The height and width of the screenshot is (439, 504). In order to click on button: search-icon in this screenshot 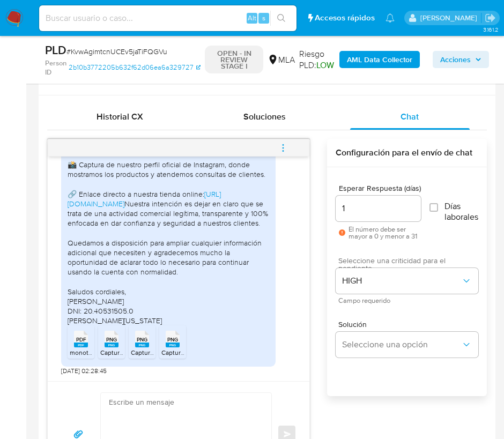, I will do `click(281, 18)`.